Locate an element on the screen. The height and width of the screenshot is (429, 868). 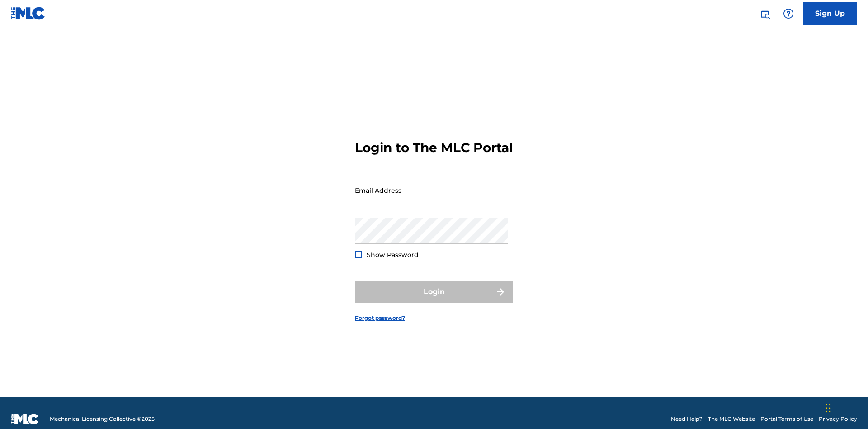
a: Privacy Policy is located at coordinates (838, 419).